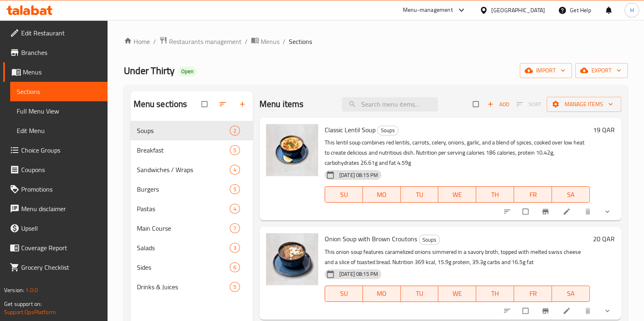  I want to click on span: Sort sections, so click(223, 104).